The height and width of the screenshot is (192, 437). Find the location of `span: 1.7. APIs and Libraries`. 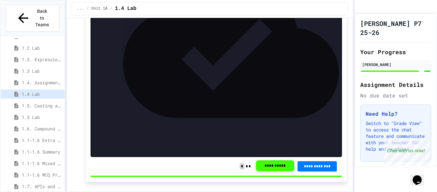

span: 1.7. APIs and Libraries is located at coordinates (42, 186).